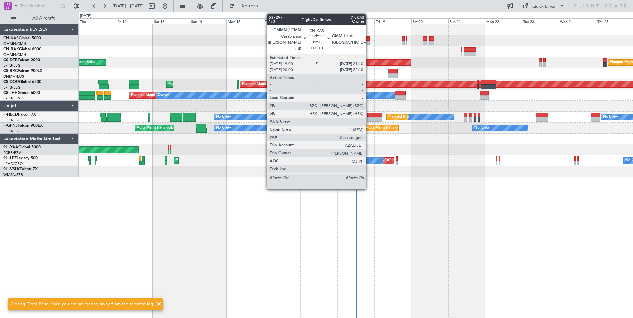 This screenshot has height=318, width=633. Describe the element at coordinates (11, 148) in the screenshot. I see `span: 9H-YAA` at that location.